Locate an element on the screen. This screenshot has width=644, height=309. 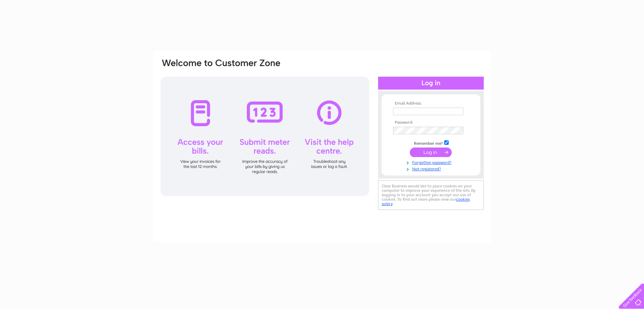
th: Email Address: is located at coordinates (431, 104).